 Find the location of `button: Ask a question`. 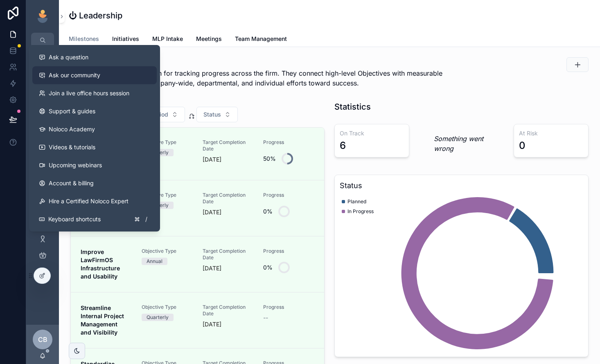

button: Ask a question is located at coordinates (95, 57).